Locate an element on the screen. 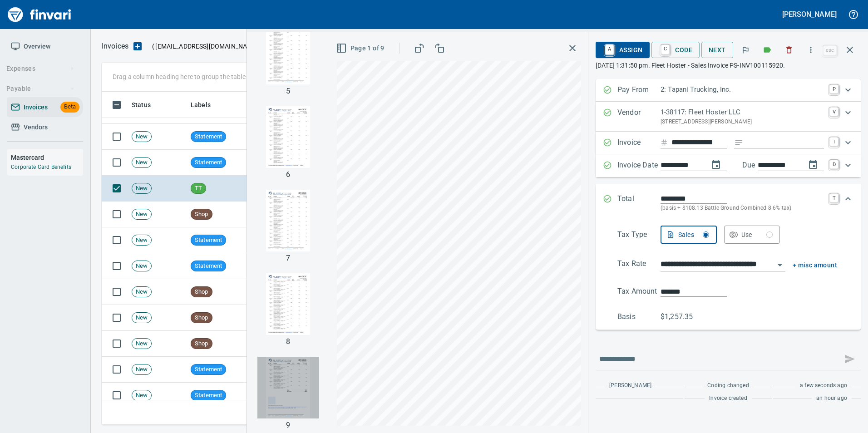  img: Page 7 is located at coordinates (288, 220).